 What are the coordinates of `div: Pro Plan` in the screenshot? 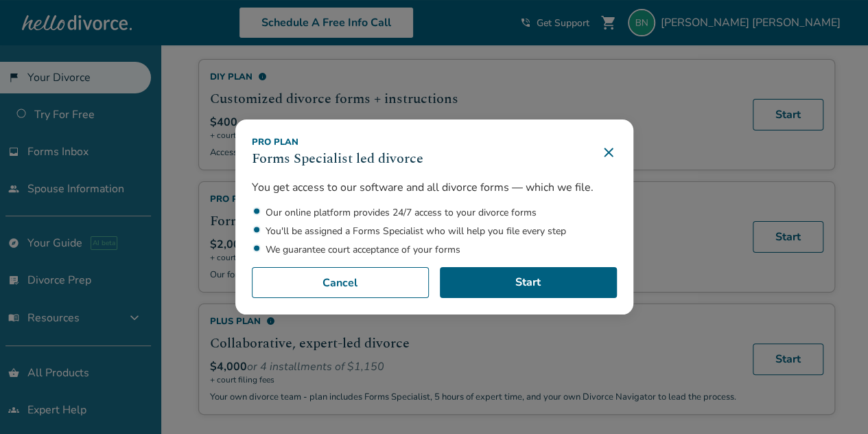 It's located at (337, 142).